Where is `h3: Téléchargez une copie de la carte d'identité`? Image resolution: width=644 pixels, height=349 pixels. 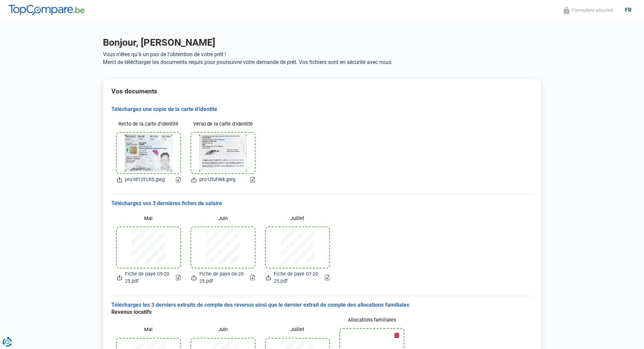
h3: Téléchargez une copie de la carte d'identité is located at coordinates (322, 109).